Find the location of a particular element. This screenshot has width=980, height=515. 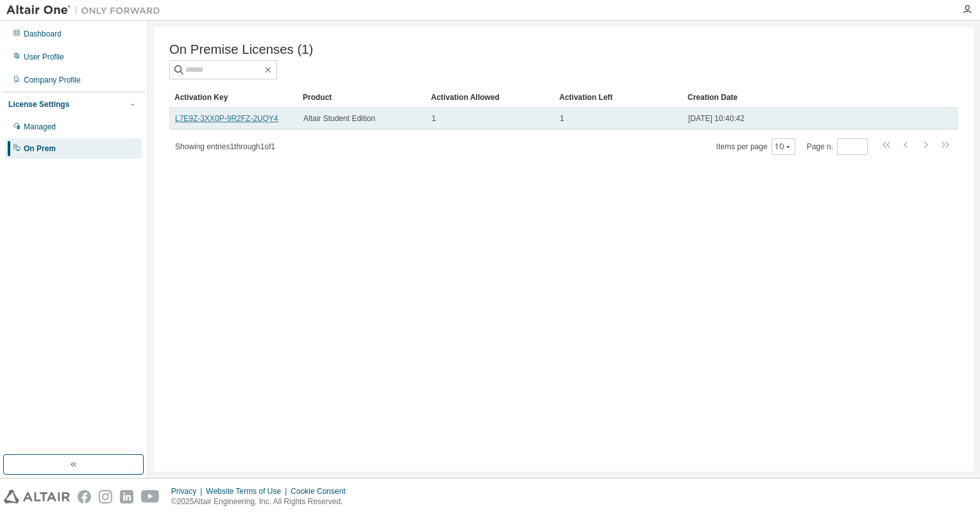

img: instagram.svg is located at coordinates (105, 497).